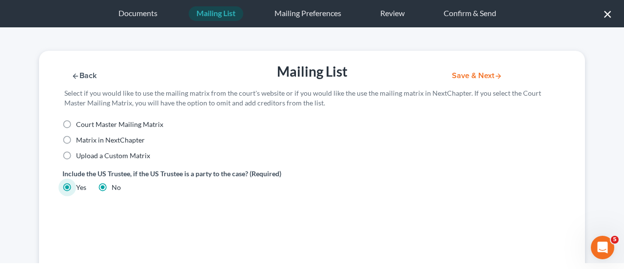  I want to click on label: Include the US Trustee, if the US Trustee is a party to the case? (Required), so click(312, 173).